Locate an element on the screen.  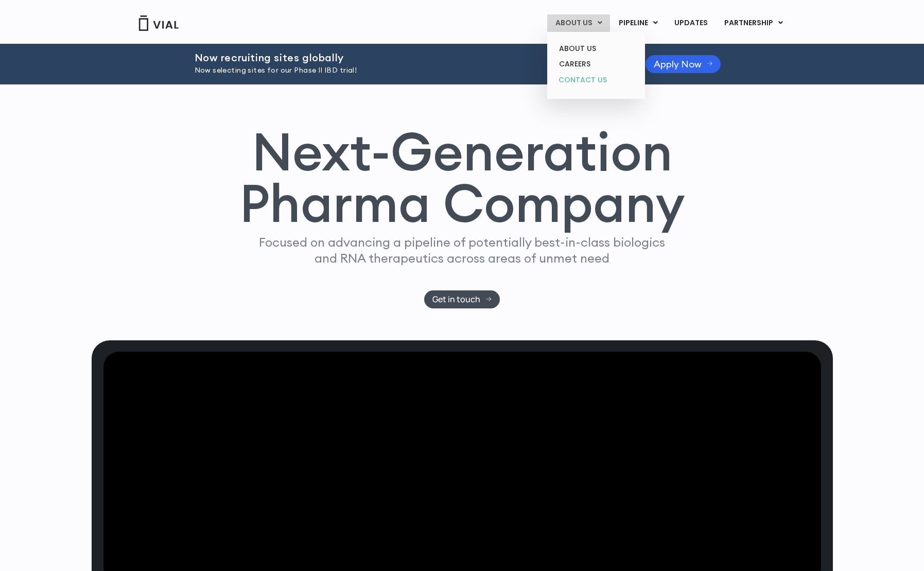
h2: Now recruiting sites globally is located at coordinates (408, 58).